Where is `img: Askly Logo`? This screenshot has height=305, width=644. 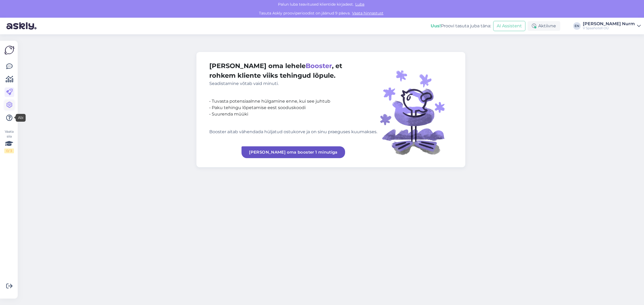
img: Askly Logo is located at coordinates (9, 50).